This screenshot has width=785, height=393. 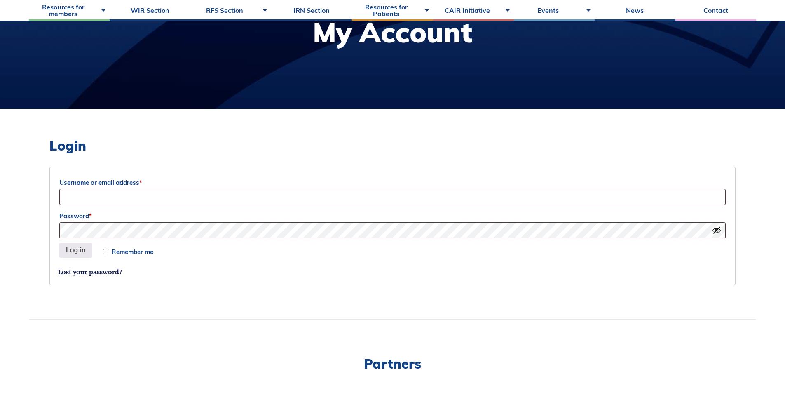 I want to click on button: Show password, so click(x=716, y=230).